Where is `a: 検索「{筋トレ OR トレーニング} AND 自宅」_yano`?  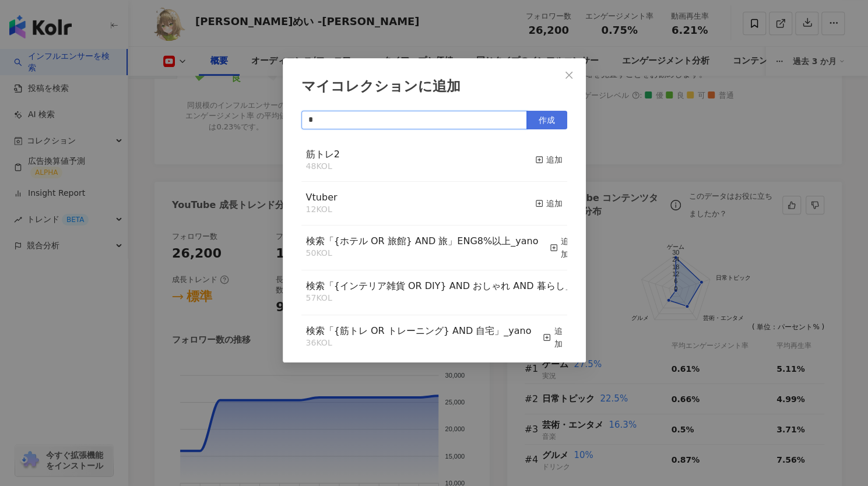 a: 検索「{筋トレ OR トレーニング} AND 自宅」_yano is located at coordinates (418, 331).